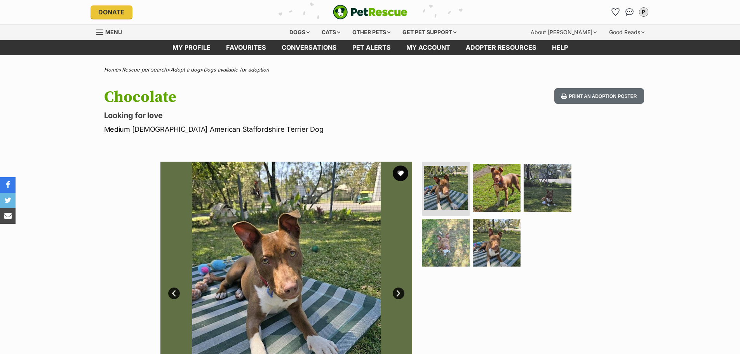 The height and width of the screenshot is (354, 740). Describe the element at coordinates (111, 70) in the screenshot. I see `a: Home` at that location.